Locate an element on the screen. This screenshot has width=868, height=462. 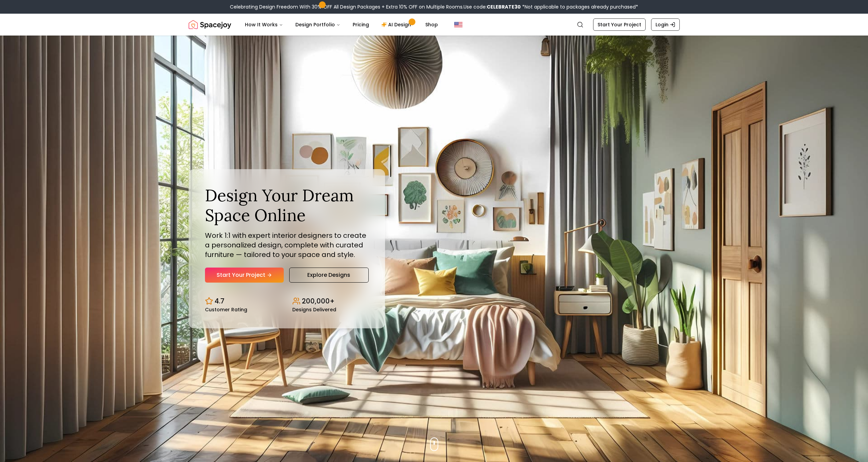
a: Shop is located at coordinates (431, 25).